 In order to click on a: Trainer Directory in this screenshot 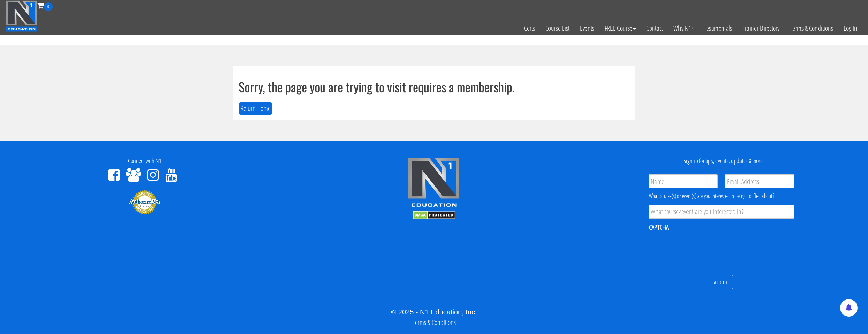, I will do `click(761, 28)`.